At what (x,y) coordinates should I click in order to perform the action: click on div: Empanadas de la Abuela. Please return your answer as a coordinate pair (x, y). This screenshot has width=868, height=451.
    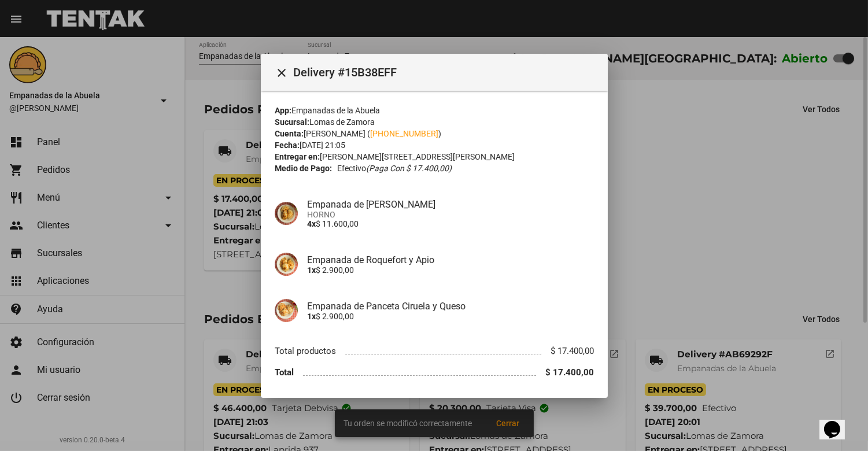
    Looking at the image, I should click on (434, 111).